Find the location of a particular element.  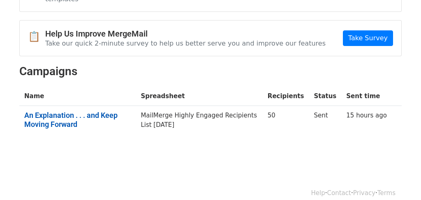

th: Sent time is located at coordinates (366, 96).